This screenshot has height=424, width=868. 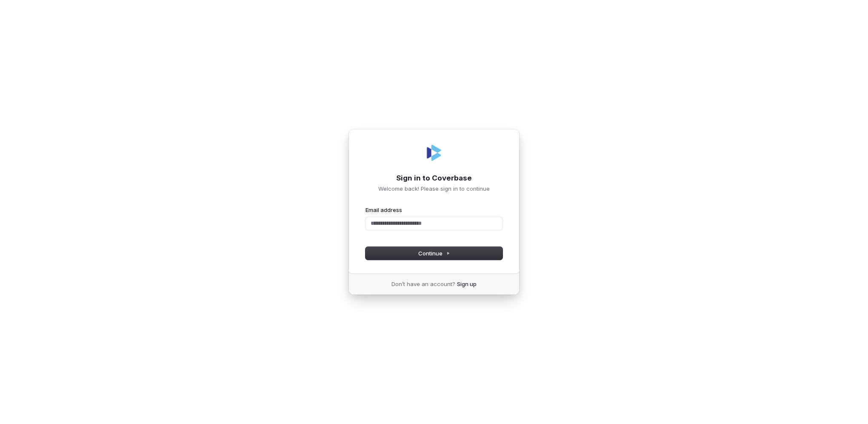 I want to click on span: Continue, so click(x=434, y=254).